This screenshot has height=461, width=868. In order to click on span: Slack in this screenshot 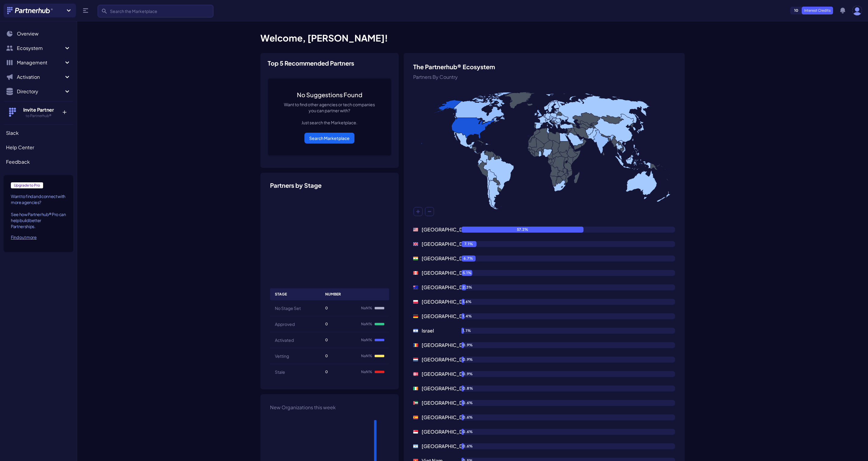, I will do `click(12, 133)`.